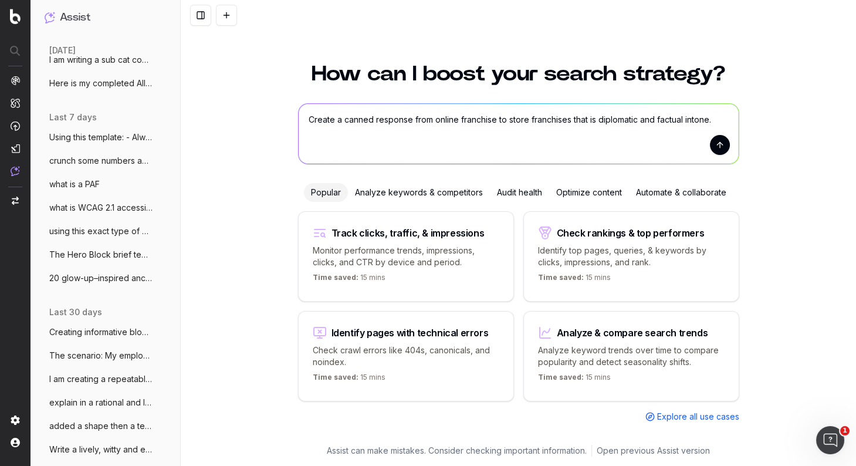 This screenshot has height=466, width=856. What do you see at coordinates (15, 103) in the screenshot?
I see `img: Intelligence` at bounding box center [15, 103].